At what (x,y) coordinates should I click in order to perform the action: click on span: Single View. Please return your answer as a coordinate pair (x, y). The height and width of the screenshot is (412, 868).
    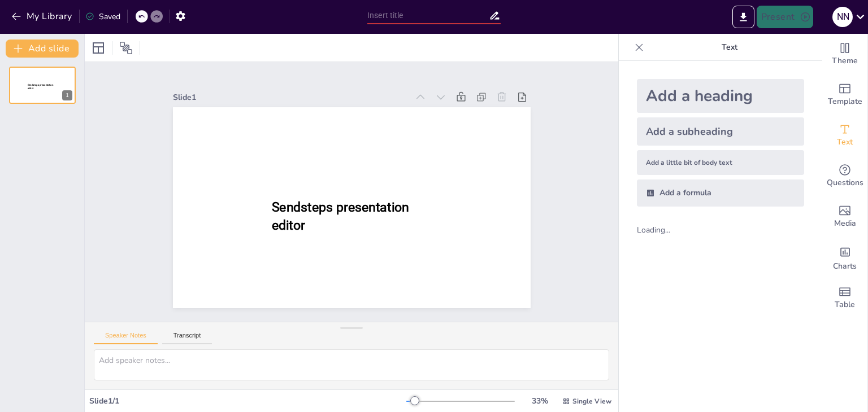
    Looking at the image, I should click on (591, 401).